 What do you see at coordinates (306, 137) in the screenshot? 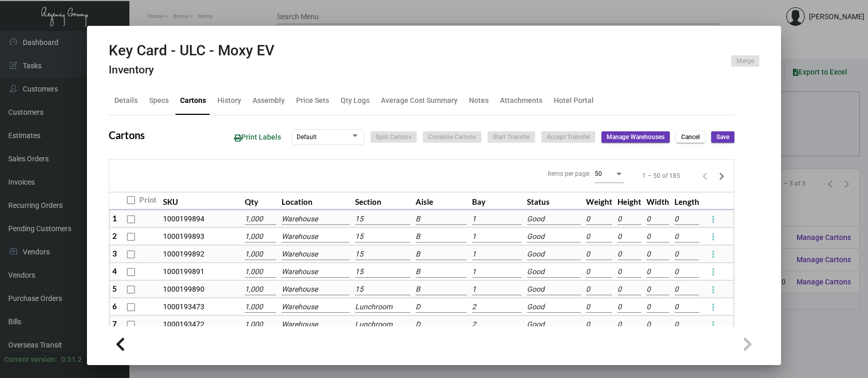
I see `span: Default` at bounding box center [306, 137].